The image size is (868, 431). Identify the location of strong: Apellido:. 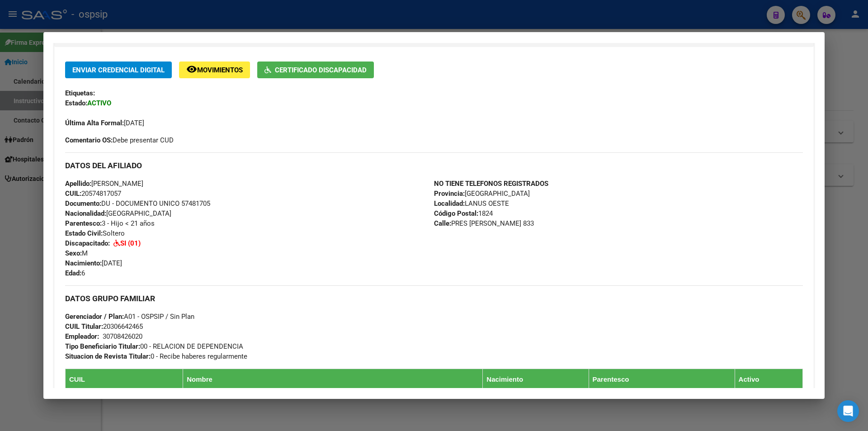
(78, 184).